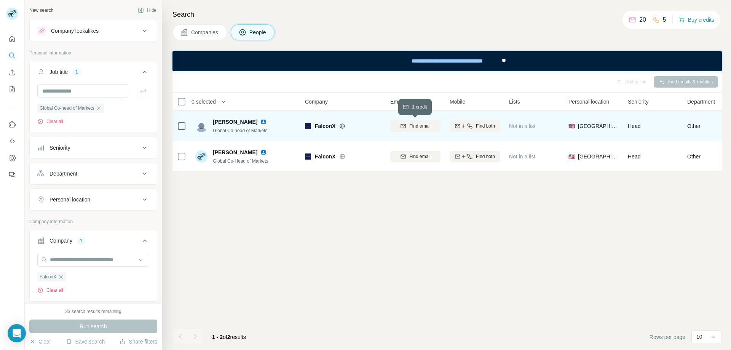  I want to click on div: Department, so click(63, 174).